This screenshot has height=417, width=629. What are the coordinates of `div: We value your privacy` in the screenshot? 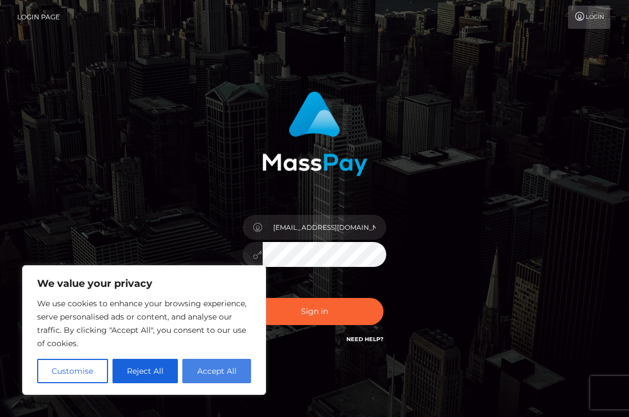 It's located at (144, 330).